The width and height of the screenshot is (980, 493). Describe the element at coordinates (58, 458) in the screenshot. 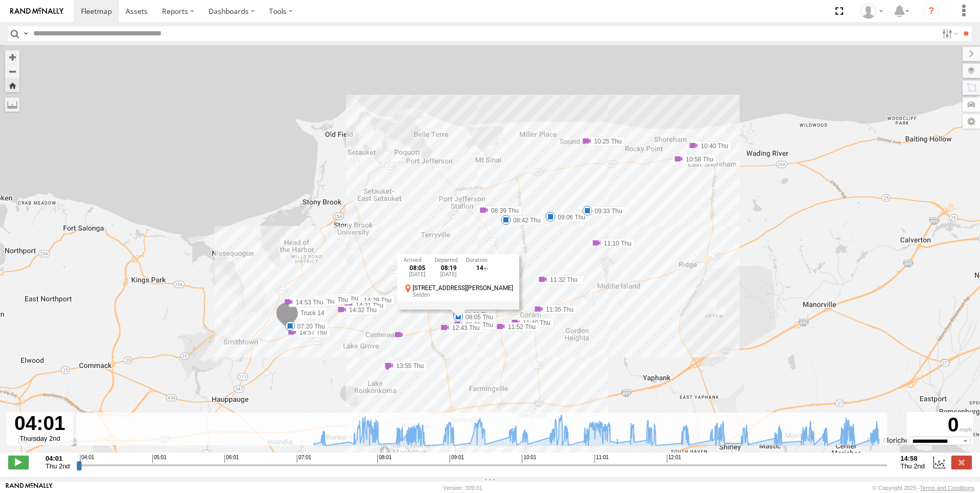

I see `strong: 04:01` at that location.